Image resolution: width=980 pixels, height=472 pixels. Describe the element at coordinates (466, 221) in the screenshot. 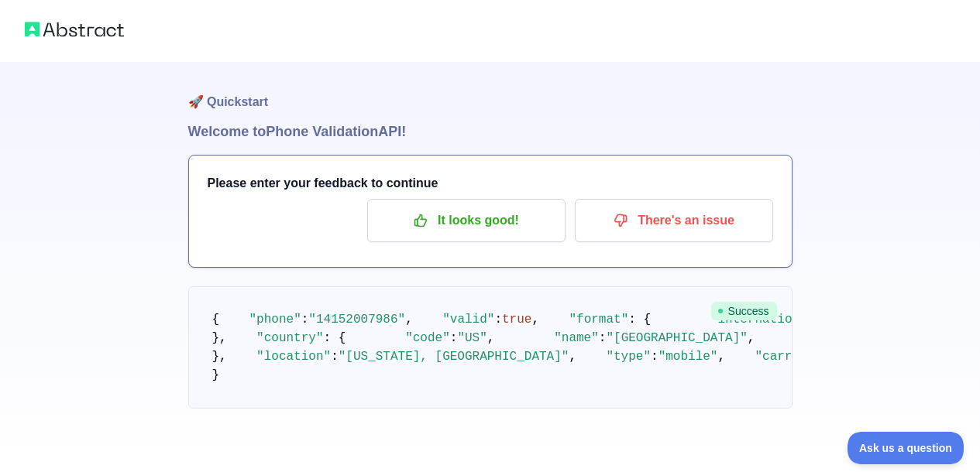

I see `button: It looks good!` at that location.